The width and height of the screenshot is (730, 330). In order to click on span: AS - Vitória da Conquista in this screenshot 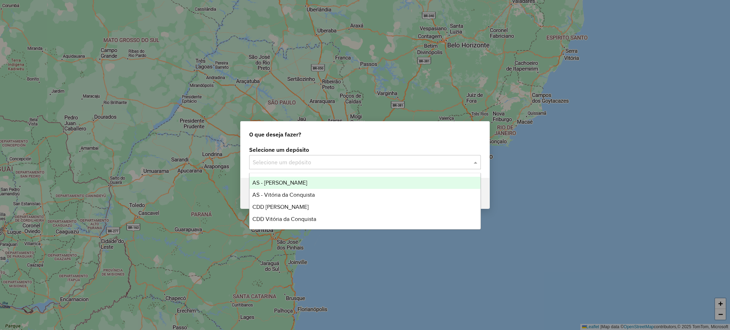, I will do `click(283, 195)`.